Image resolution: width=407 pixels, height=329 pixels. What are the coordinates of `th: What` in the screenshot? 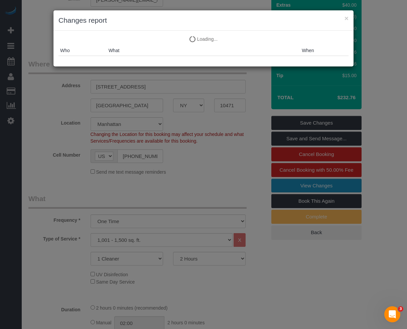 It's located at (203, 50).